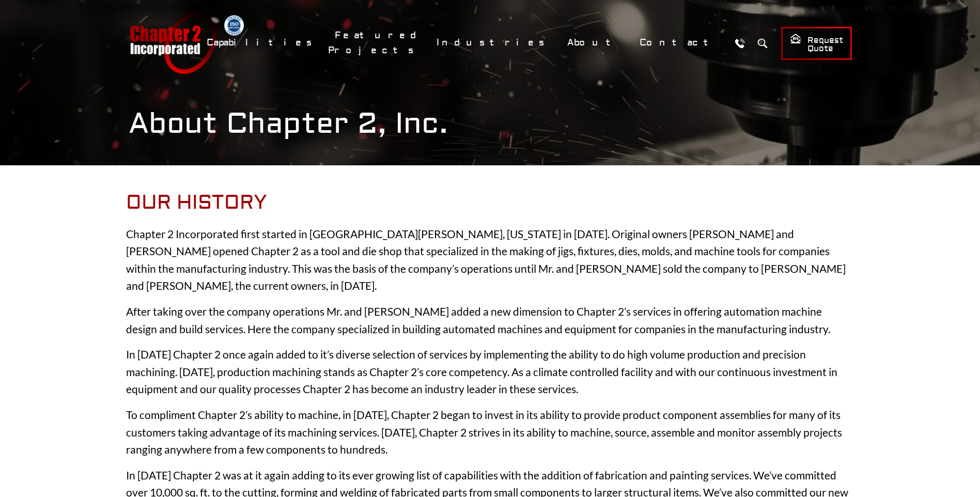 Image resolution: width=980 pixels, height=497 pixels. I want to click on a: Capabilities, so click(262, 42).